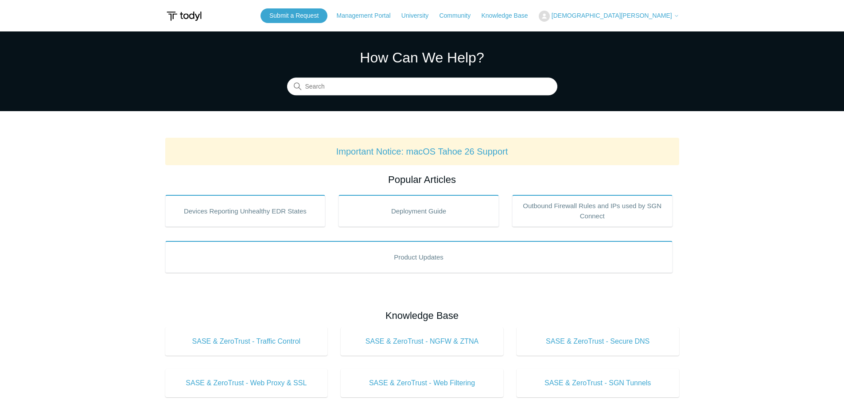  I want to click on a: SASE & ZeroTrust - Traffic Control, so click(246, 342).